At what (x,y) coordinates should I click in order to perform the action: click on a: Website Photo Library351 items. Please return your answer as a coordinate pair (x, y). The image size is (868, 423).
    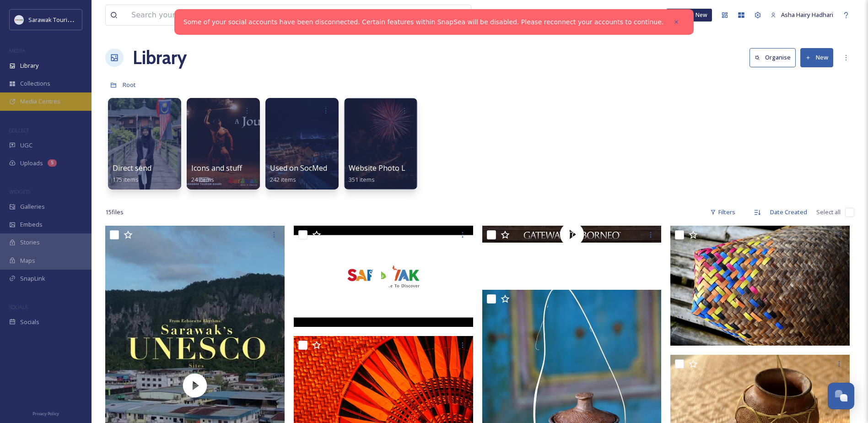
    Looking at the image, I should click on (387, 173).